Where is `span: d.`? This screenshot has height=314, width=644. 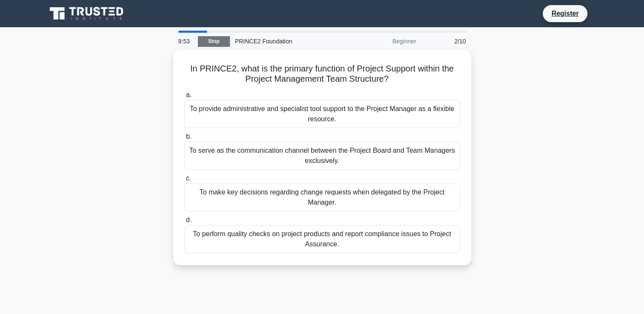 span: d. is located at coordinates (189, 219).